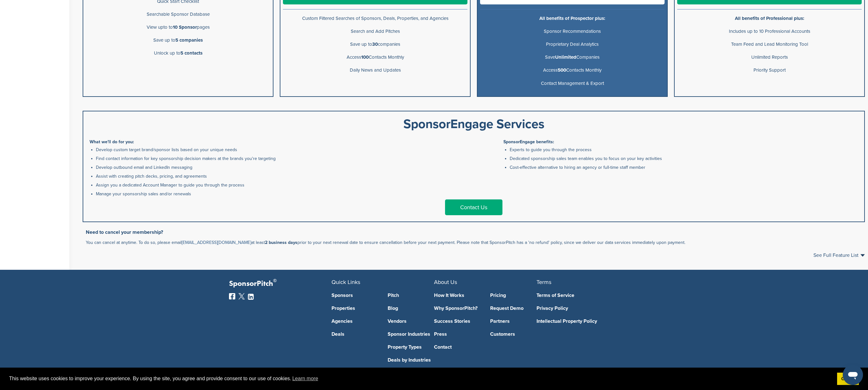 This screenshot has height=390, width=868. Describe the element at coordinates (474, 124) in the screenshot. I see `div: SponsorEngage Services` at that location.